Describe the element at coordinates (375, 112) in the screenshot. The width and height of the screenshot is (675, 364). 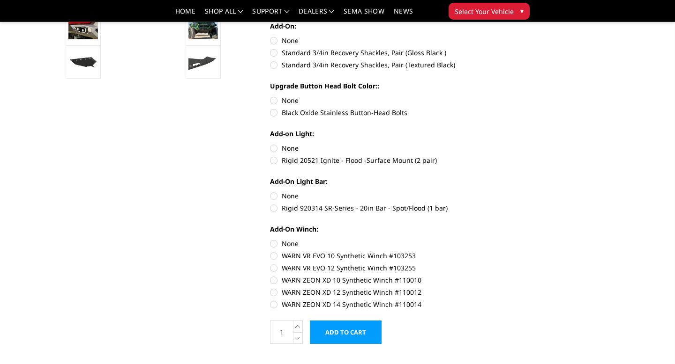
I see `label: Black Oxide Stainless Button-Head Bolts` at that location.